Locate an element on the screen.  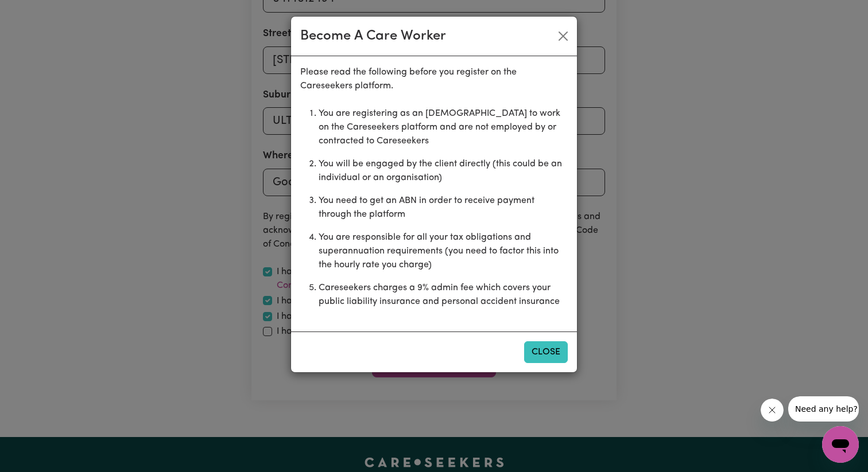
span: Need any help? is located at coordinates (38, 12).